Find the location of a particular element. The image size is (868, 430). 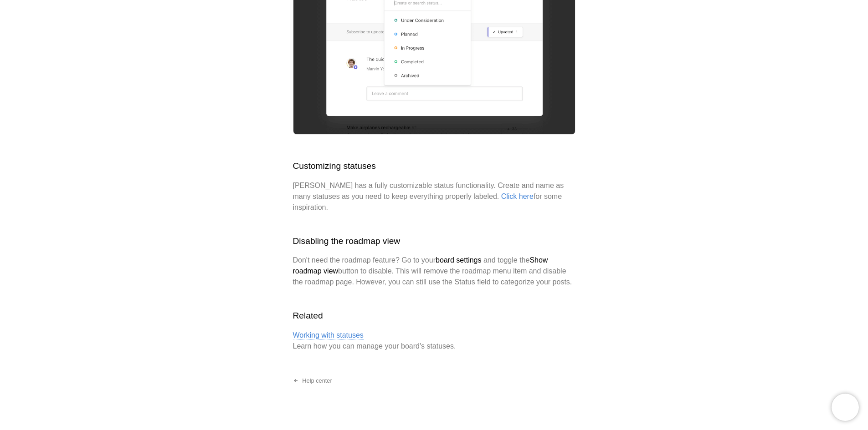

strong: board settings is located at coordinates (458, 260).